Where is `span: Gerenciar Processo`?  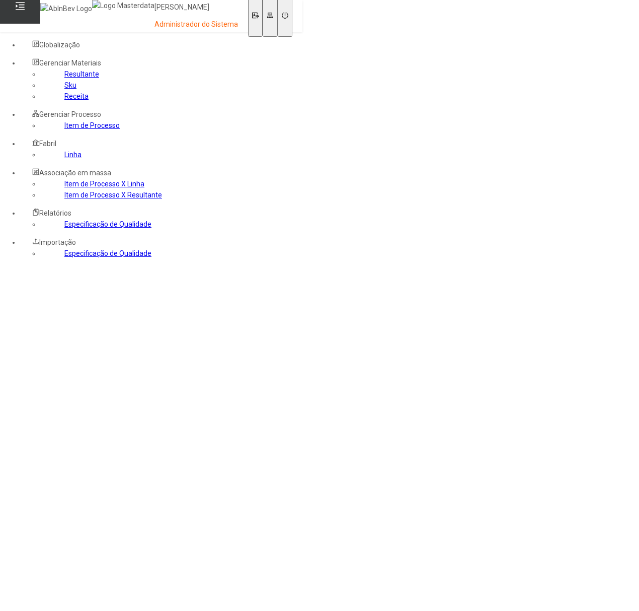 span: Gerenciar Processo is located at coordinates (70, 114).